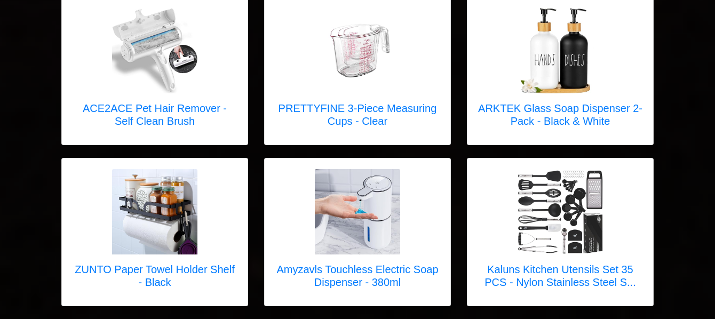  I want to click on img: Kaluns Kitchen Utensils Set 35 PCS - Nylon Stainless Steel Silicone, so click(560, 212).